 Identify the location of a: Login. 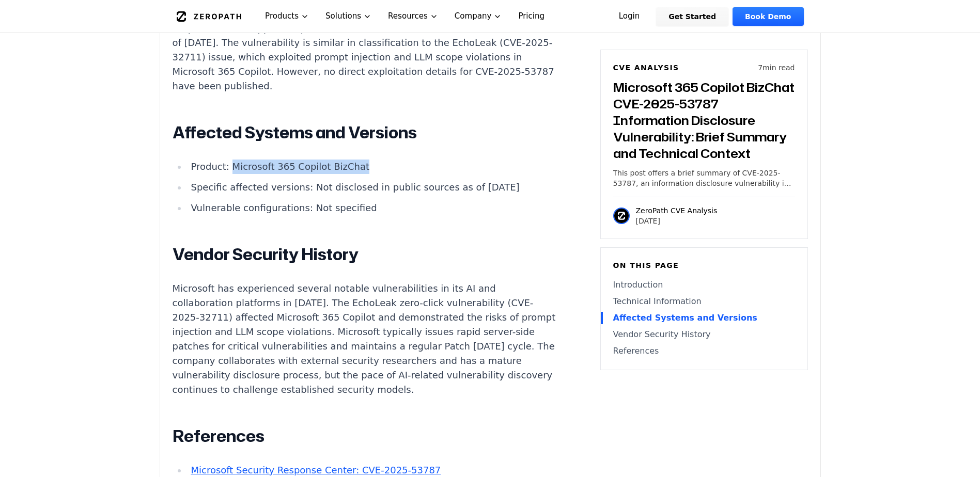
(629, 16).